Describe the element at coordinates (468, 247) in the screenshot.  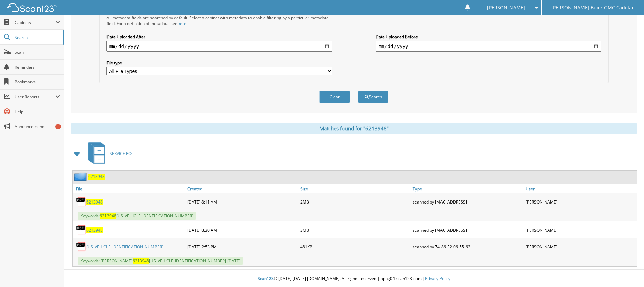
I see `div: scanned by 74-86-E2-06-55-62` at that location.